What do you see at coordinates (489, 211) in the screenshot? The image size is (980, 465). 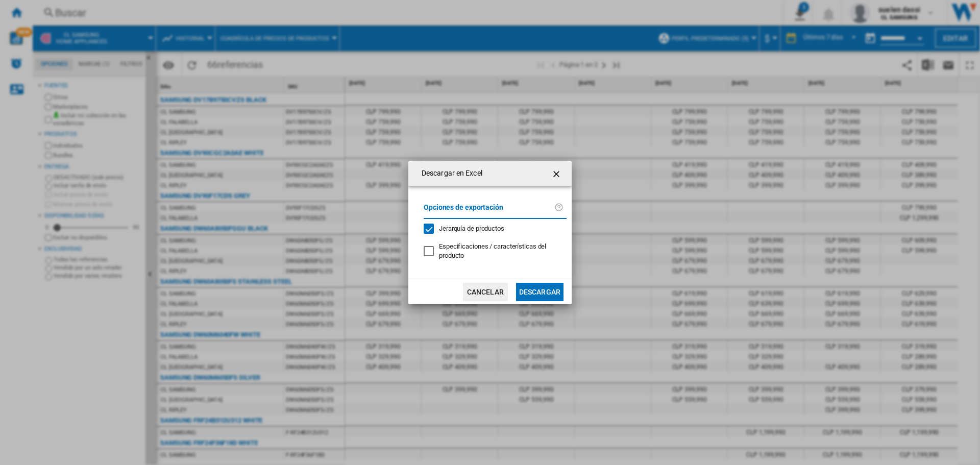 I see `label: Opciones de exportación` at bounding box center [489, 211].